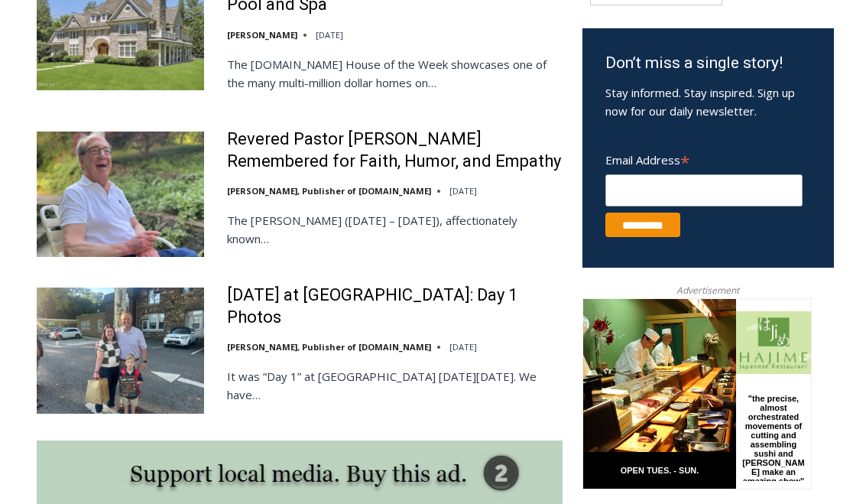 Image resolution: width=866 pixels, height=504 pixels. Describe the element at coordinates (708, 64) in the screenshot. I see `h3: Don’t miss a single story!` at that location.